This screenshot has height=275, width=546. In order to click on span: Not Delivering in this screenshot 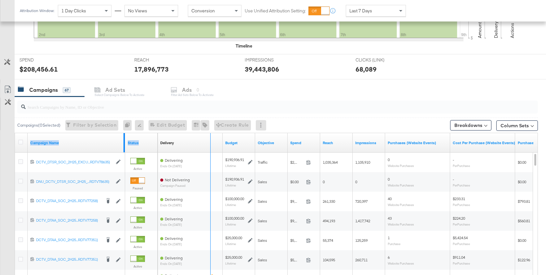, I will do `click(177, 179)`.